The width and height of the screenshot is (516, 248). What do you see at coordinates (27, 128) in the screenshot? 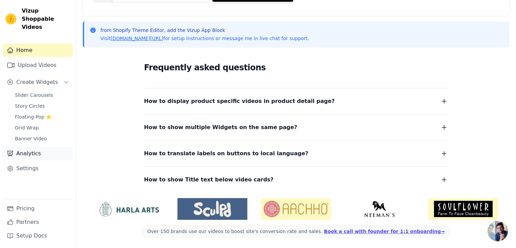
I see `span: Grid Wrap` at bounding box center [27, 128].